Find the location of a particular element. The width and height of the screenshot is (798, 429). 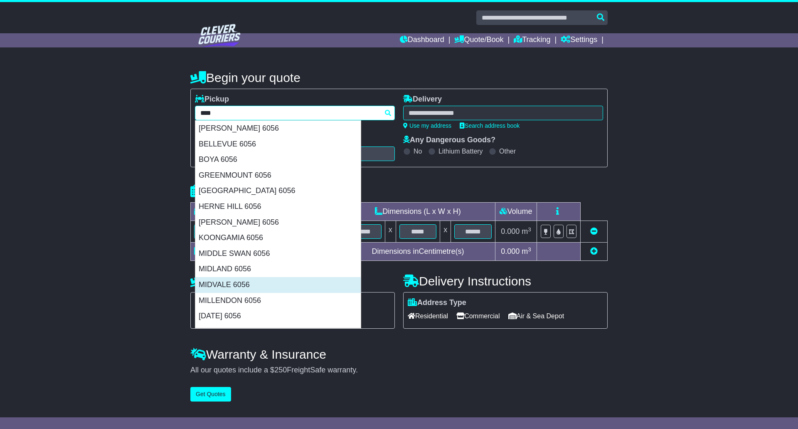

div: MIDLAND 6056 is located at coordinates (278, 269).